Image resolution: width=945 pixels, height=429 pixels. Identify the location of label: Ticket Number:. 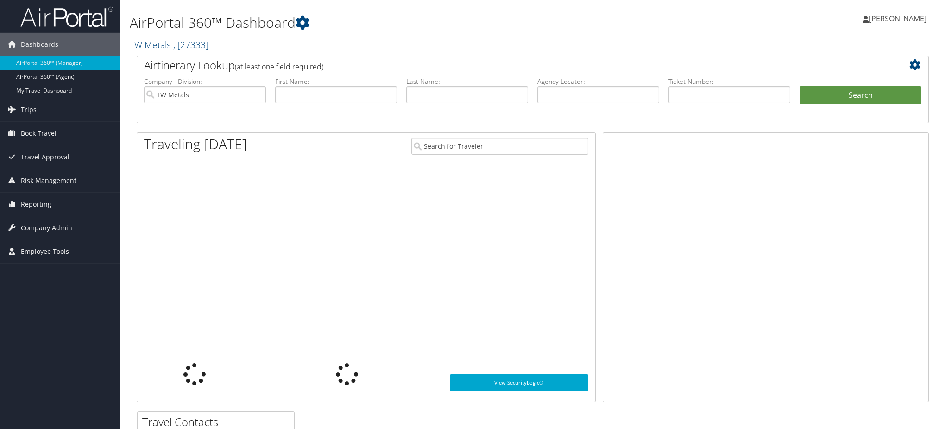
(729, 82).